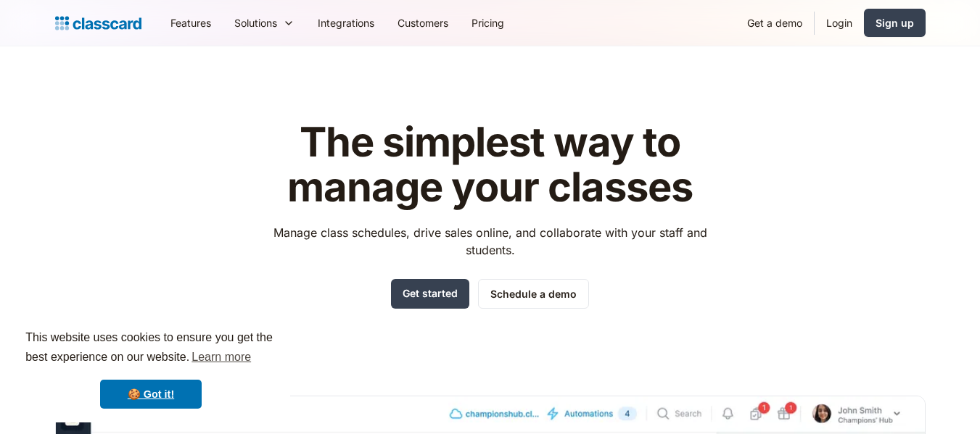 The height and width of the screenshot is (434, 980). Describe the element at coordinates (346, 23) in the screenshot. I see `a: Integrations` at that location.